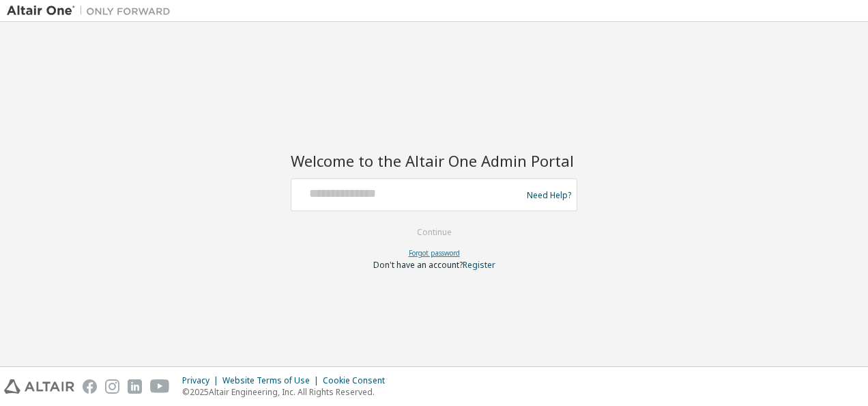 The width and height of the screenshot is (868, 406). Describe the element at coordinates (134, 386) in the screenshot. I see `img: linkedin.svg` at that location.